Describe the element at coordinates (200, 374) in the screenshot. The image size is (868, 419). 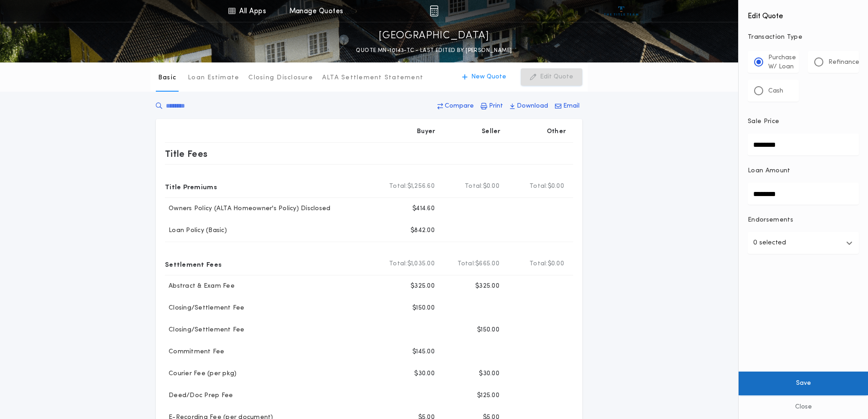
I see `p: Courier Fee (per pkg)` at that location.